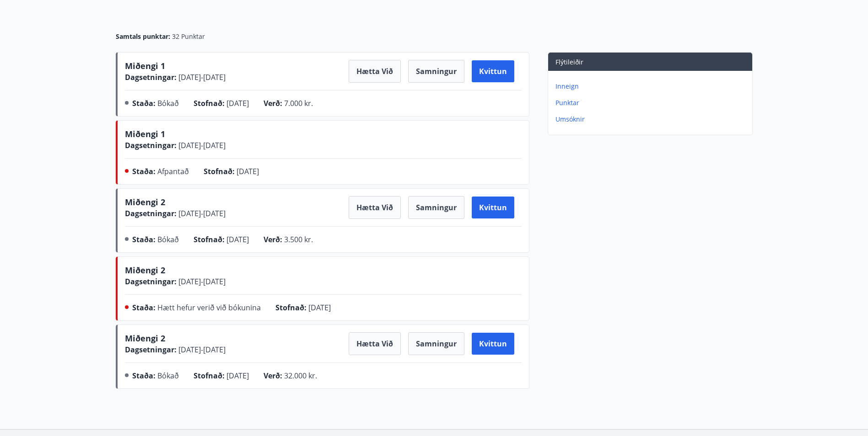 The height and width of the screenshot is (436, 868). Describe the element at coordinates (652, 86) in the screenshot. I see `p: Inneign` at that location.